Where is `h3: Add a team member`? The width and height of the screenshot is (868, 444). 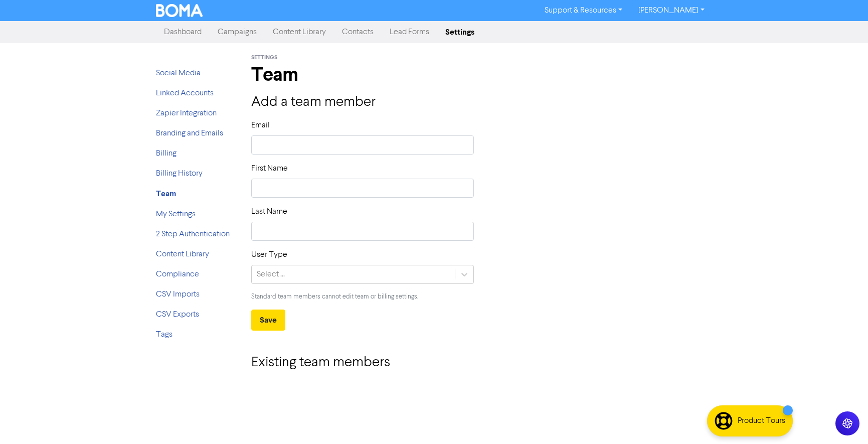 h3: Add a team member is located at coordinates (482, 103).